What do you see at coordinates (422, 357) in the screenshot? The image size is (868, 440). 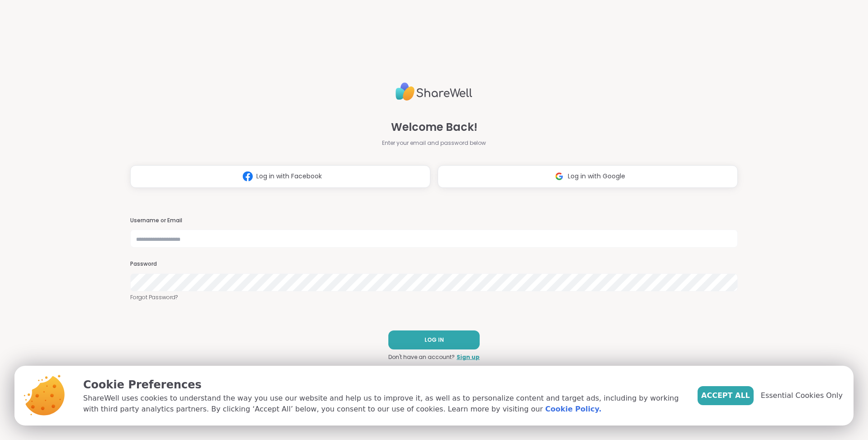 I see `span: Don't have an account?` at bounding box center [422, 357].